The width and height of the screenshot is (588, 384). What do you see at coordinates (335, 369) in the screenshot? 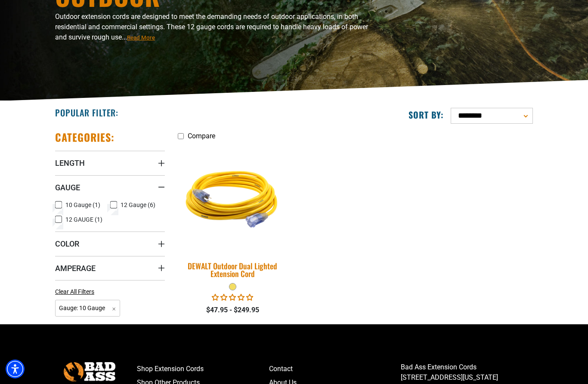
I see `a: Contact` at bounding box center [335, 369].